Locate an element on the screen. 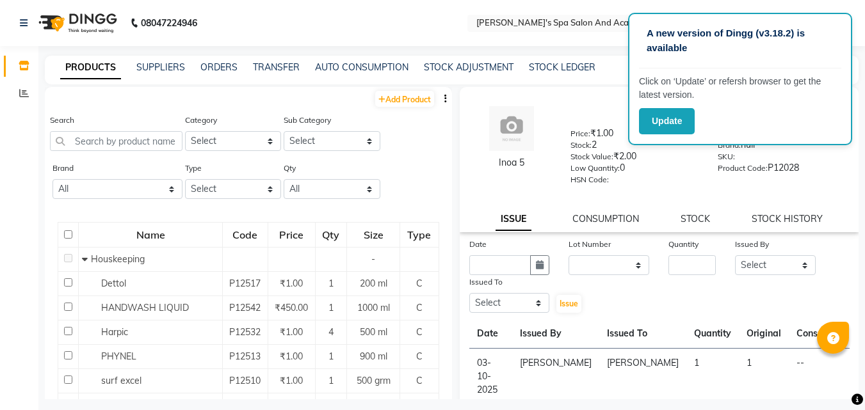  a: PRODUCTS is located at coordinates (90, 68).